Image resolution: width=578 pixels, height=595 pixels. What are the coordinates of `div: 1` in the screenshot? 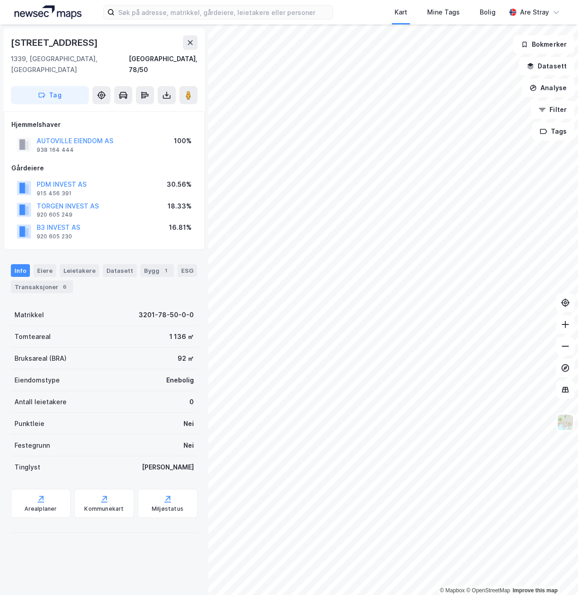 It's located at (166, 271).